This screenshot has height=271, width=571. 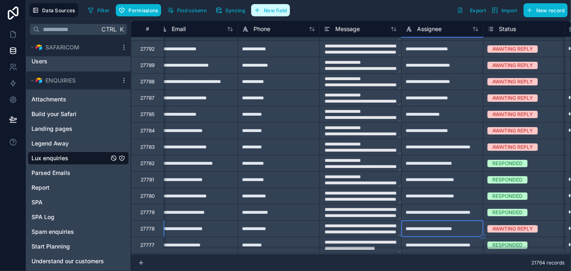 What do you see at coordinates (546, 10) in the screenshot?
I see `button: New record` at bounding box center [546, 10].